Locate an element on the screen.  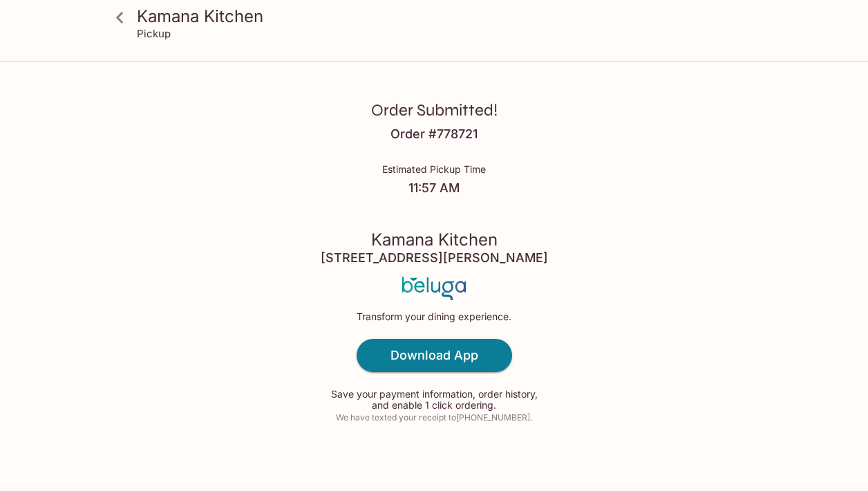
h4: Download App is located at coordinates (434, 356).